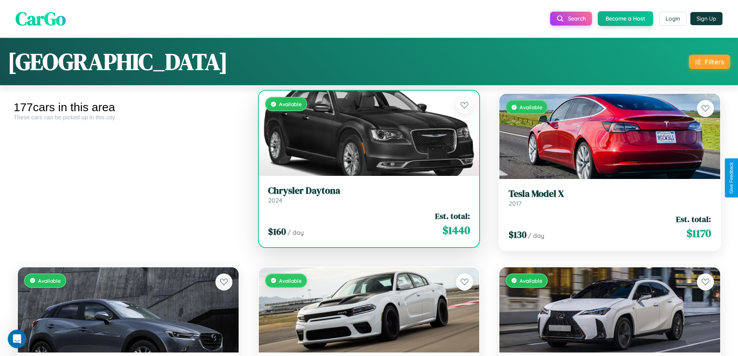 This screenshot has width=738, height=356. I want to click on span: $ 1170, so click(699, 233).